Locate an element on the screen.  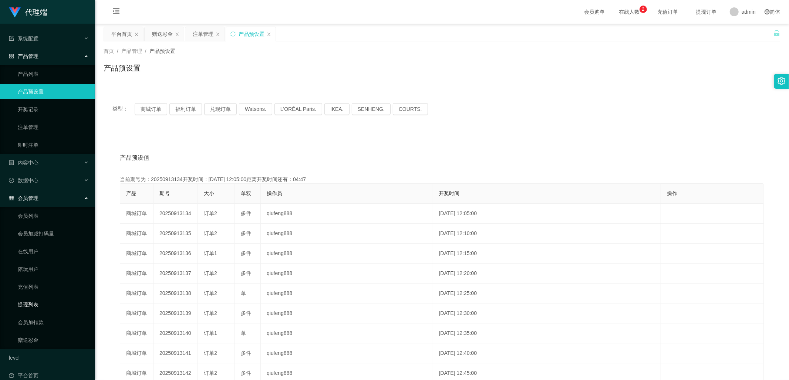
sup: 2 is located at coordinates (644, 9).